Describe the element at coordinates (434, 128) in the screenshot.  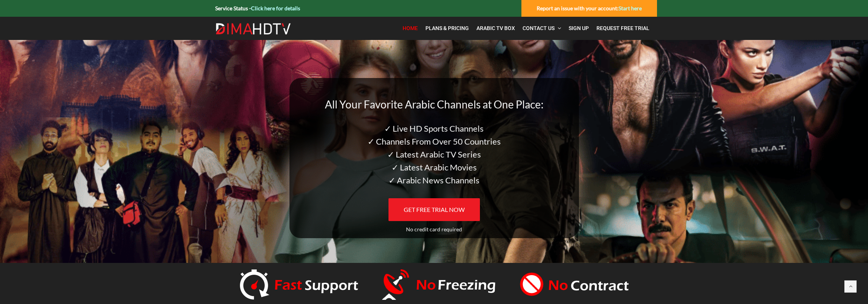
I see `span: ✓ Live HD Sports Channels` at that location.